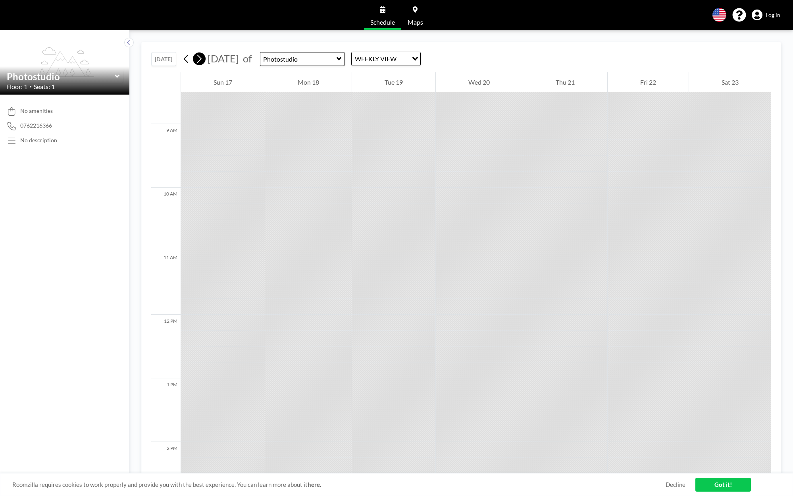  Describe the element at coordinates (166, 156) in the screenshot. I see `div: 9 AM` at that location.